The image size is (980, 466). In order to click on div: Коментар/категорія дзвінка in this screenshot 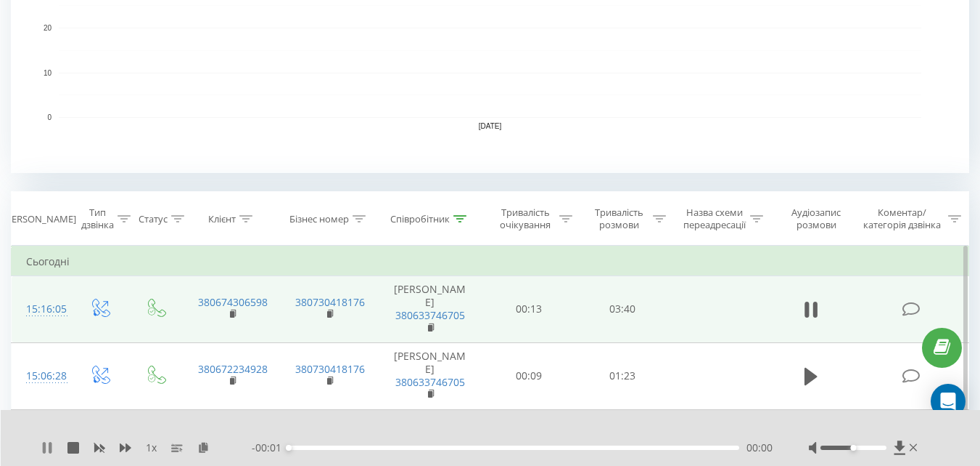, I will do `click(902, 219)`.